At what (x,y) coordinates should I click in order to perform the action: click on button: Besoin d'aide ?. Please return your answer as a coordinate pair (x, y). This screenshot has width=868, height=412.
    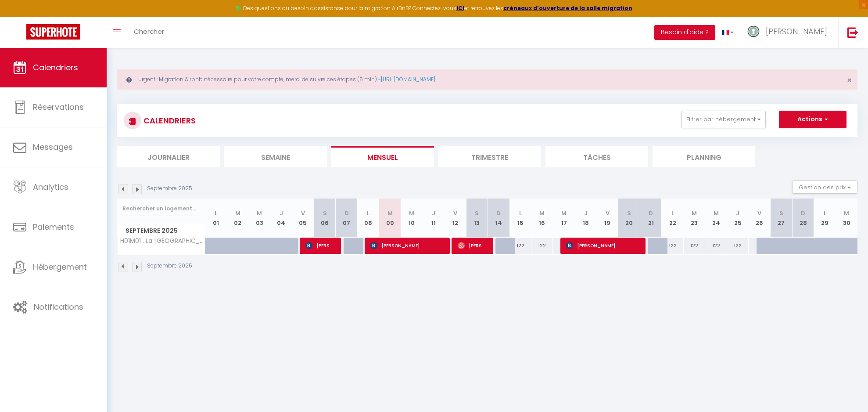
    Looking at the image, I should click on (685, 33).